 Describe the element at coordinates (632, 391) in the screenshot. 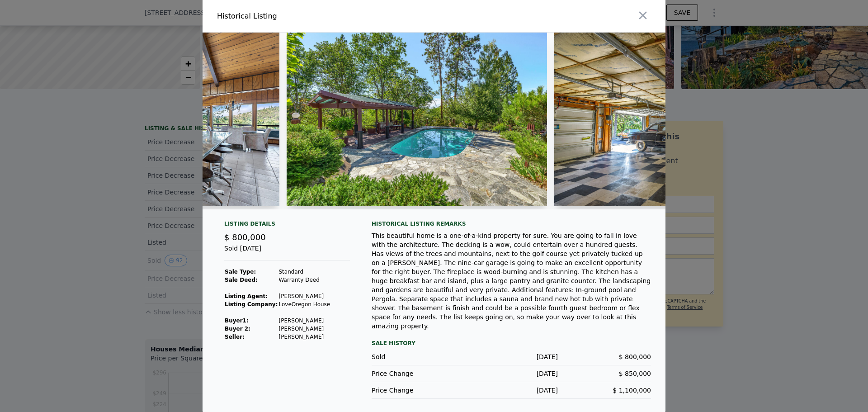

I see `span: $ 1,100,000` at that location.